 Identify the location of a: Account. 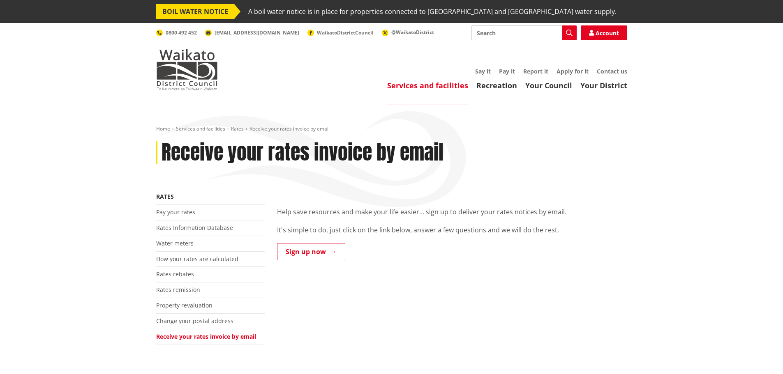
(604, 33).